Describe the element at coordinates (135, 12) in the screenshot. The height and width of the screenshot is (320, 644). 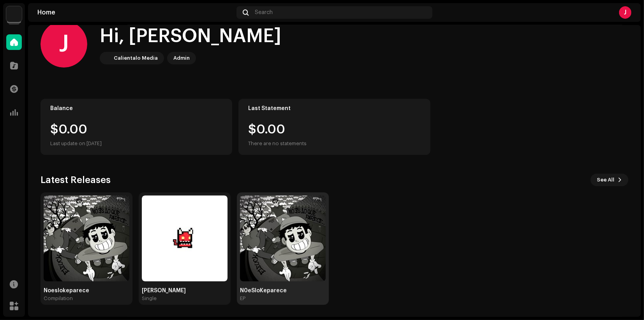
I see `div: Home` at that location.